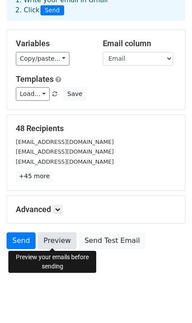 This screenshot has width=192, height=323. Describe the element at coordinates (53, 44) in the screenshot. I see `h5: Variables` at that location.